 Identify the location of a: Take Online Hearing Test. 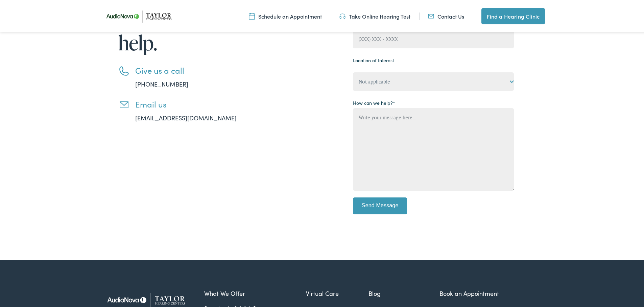
(375, 15).